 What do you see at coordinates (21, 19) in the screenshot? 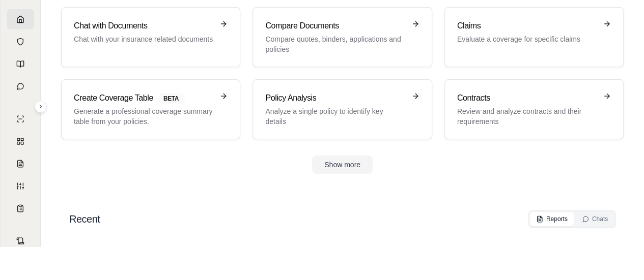
I see `a: Home` at bounding box center [21, 19].